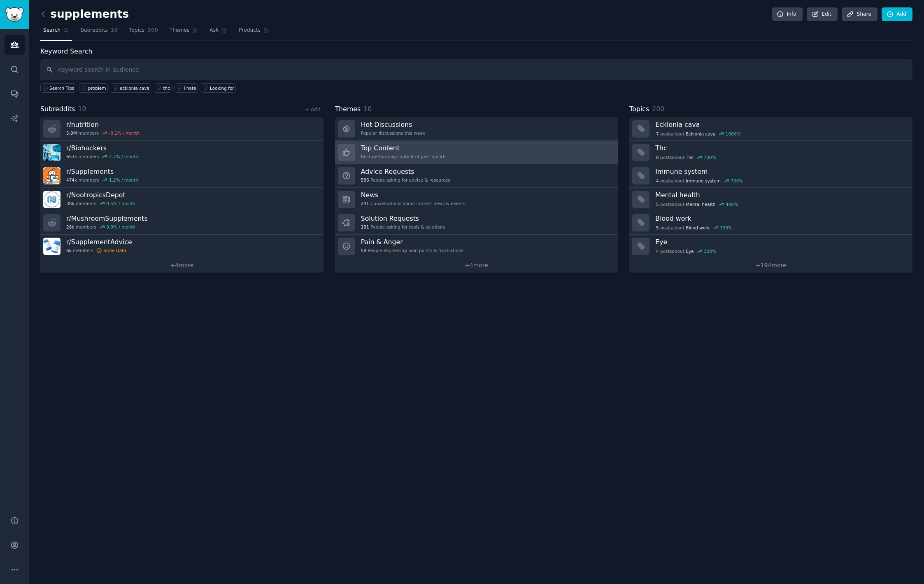 This screenshot has width=924, height=584. Describe the element at coordinates (121, 203) in the screenshot. I see `div: 0.5 % / month` at that location.